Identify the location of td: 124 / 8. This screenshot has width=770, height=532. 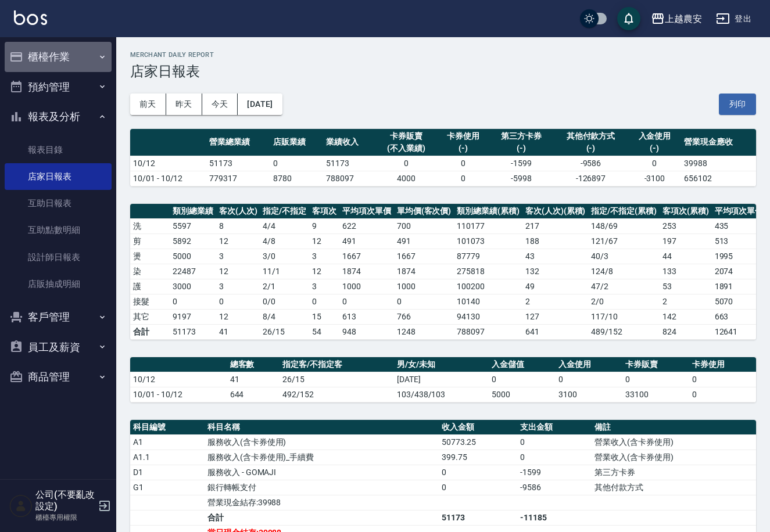
(623, 271).